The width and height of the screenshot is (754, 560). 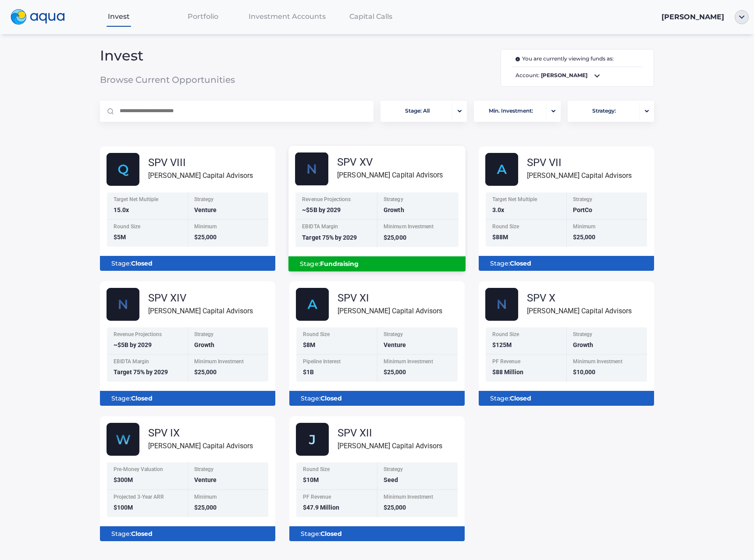 What do you see at coordinates (123, 169) in the screenshot?
I see `img: Group_48614.svg` at bounding box center [123, 169].